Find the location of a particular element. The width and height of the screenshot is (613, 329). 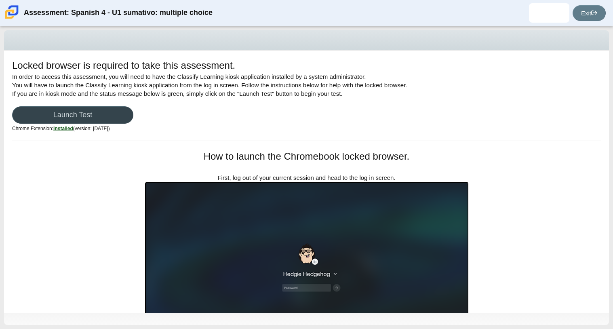

u: Installed is located at coordinates (63, 128).